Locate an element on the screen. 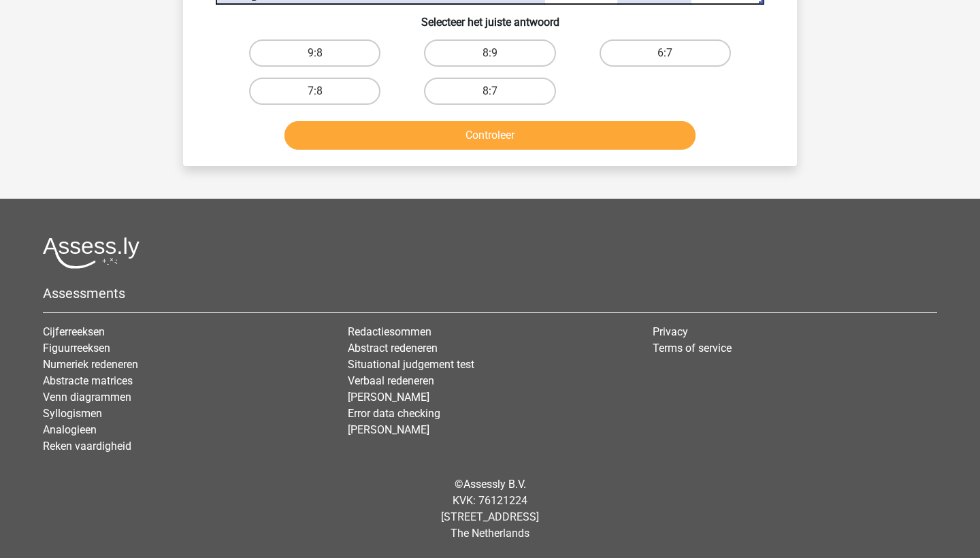 The image size is (980, 558). a: Terms of service is located at coordinates (692, 348).